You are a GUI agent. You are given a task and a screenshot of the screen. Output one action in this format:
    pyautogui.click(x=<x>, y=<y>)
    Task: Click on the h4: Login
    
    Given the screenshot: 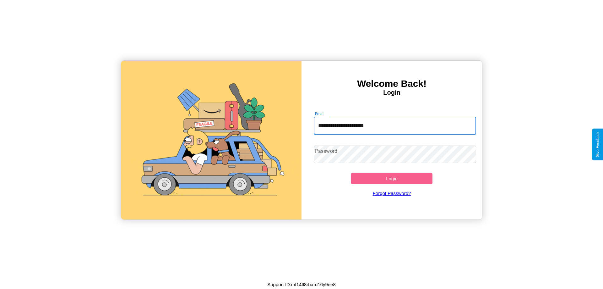 What is the action you would take?
    pyautogui.click(x=392, y=92)
    